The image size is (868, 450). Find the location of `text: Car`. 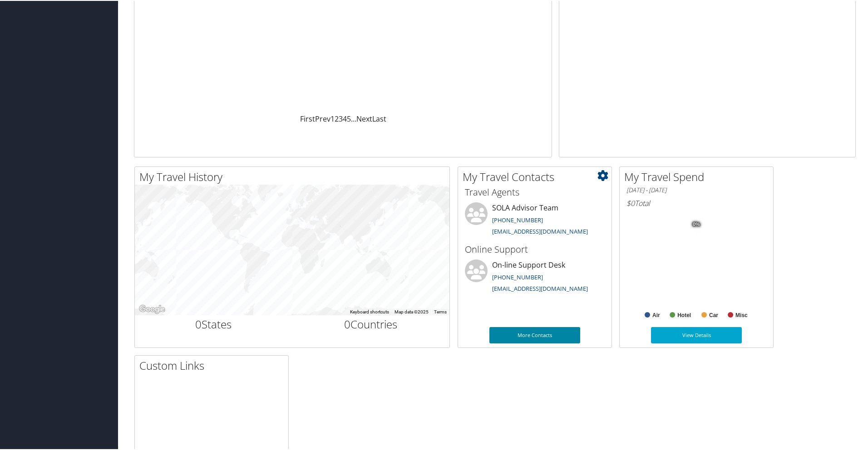

text: Car is located at coordinates (714, 315).